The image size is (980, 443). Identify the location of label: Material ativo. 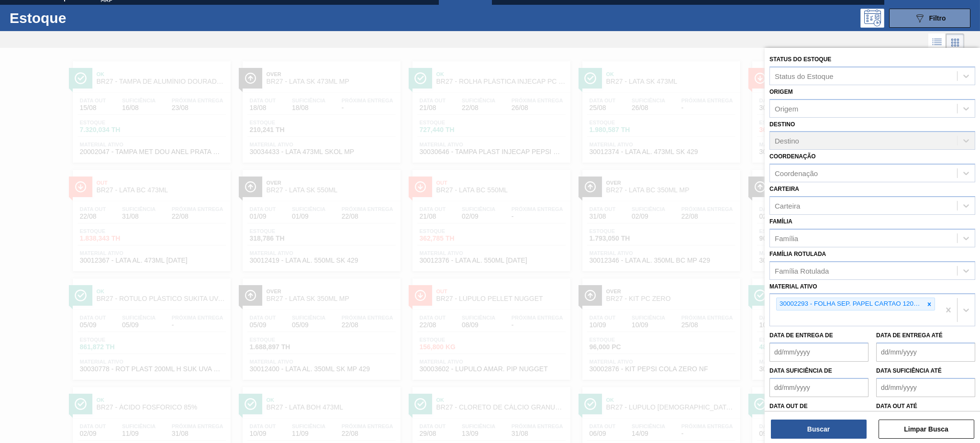
(793, 287).